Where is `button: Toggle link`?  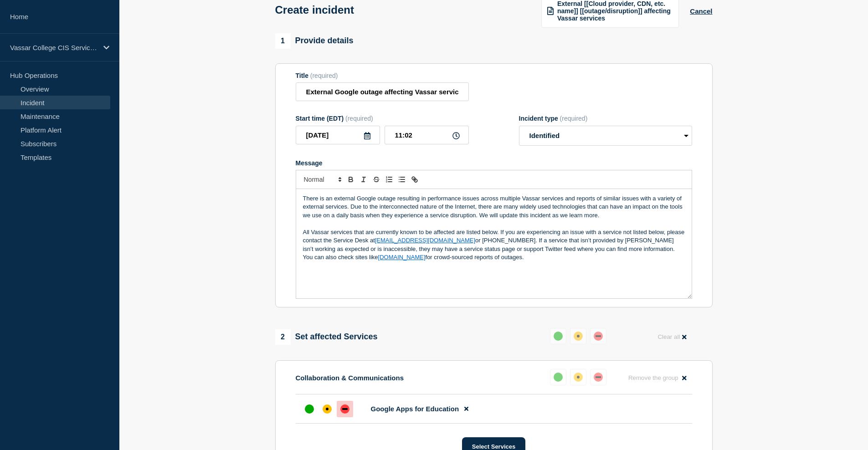 button: Toggle link is located at coordinates (415, 180).